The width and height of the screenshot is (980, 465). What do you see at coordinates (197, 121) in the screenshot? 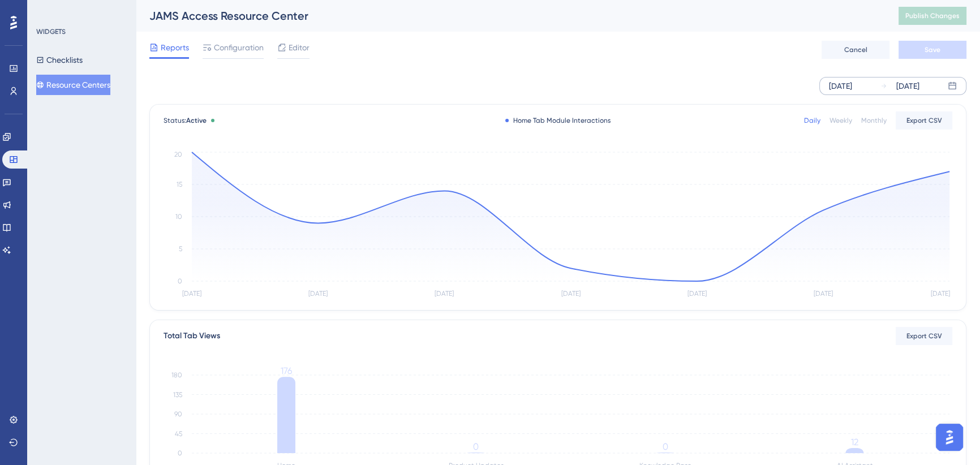
I see `span: Active` at bounding box center [197, 121].